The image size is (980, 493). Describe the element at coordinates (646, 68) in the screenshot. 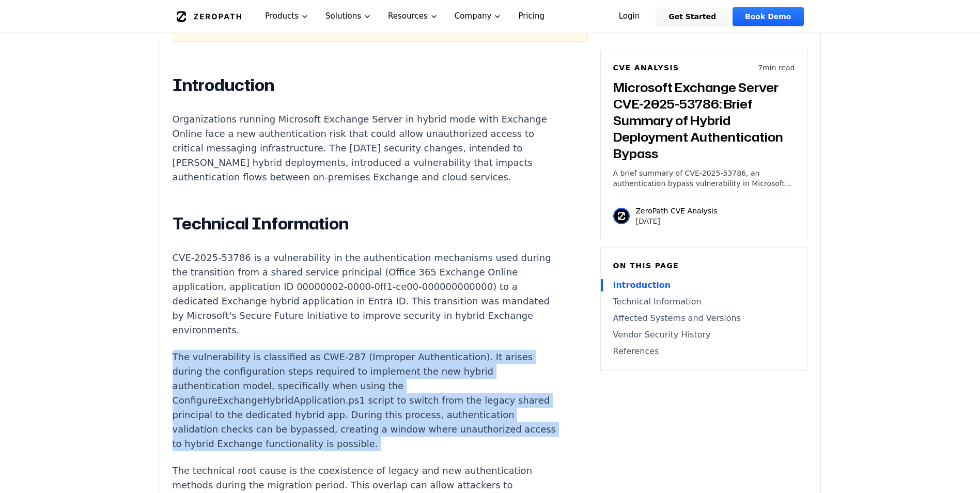

I see `h6: CVE Analysis` at that location.